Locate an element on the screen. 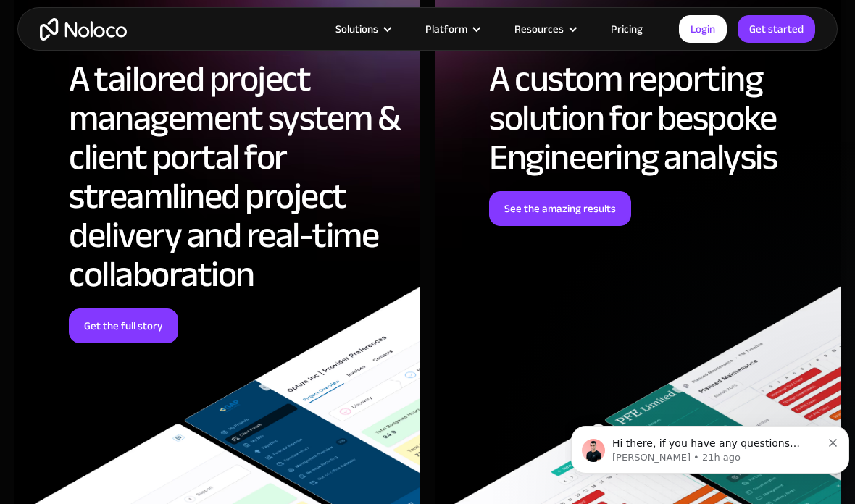 The height and width of the screenshot is (504, 855). button: Dismiss notification is located at coordinates (268, 46).